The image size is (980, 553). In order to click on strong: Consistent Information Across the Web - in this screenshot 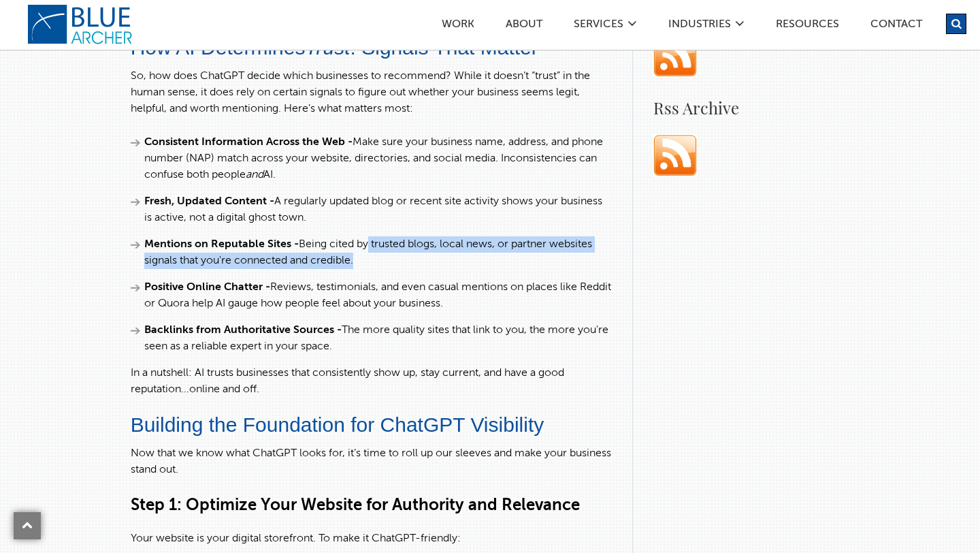, I will do `click(248, 142)`.